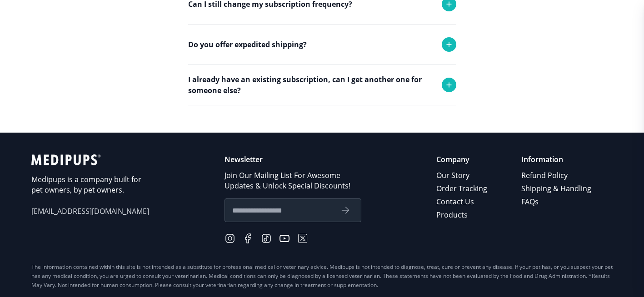  I want to click on div: The information contained within this site is not intended as a substitute for professional medic..., so click(322, 276).